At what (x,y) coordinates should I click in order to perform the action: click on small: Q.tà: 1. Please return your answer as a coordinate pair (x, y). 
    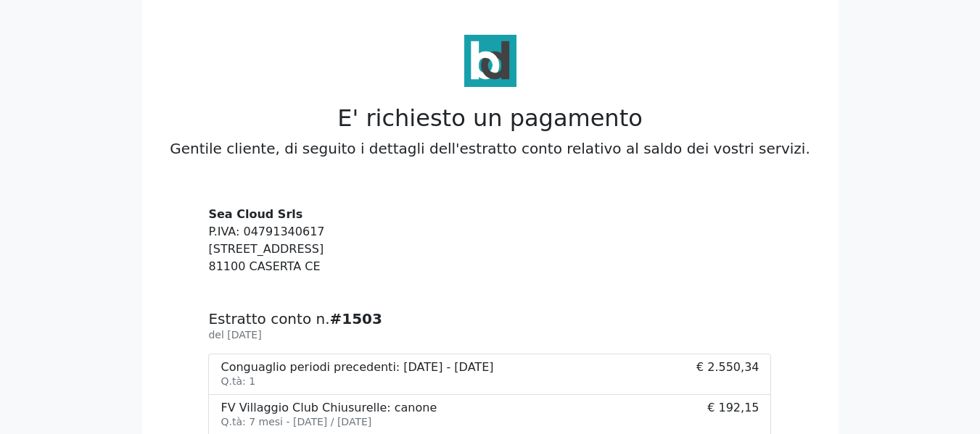
    Looking at the image, I should click on (238, 381).